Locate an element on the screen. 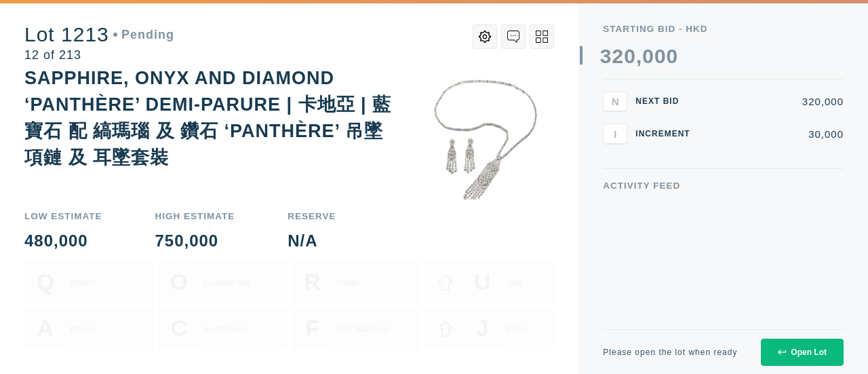 The width and height of the screenshot is (868, 374). div: Next Bid is located at coordinates (666, 101).